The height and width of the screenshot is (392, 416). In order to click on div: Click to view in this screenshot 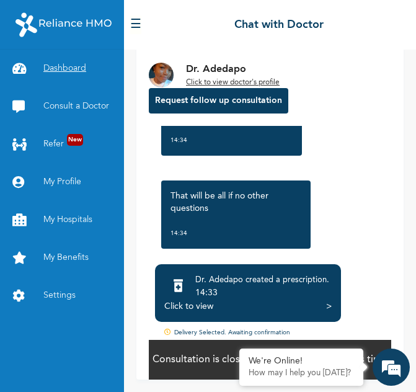, I will do `click(189, 306)`.